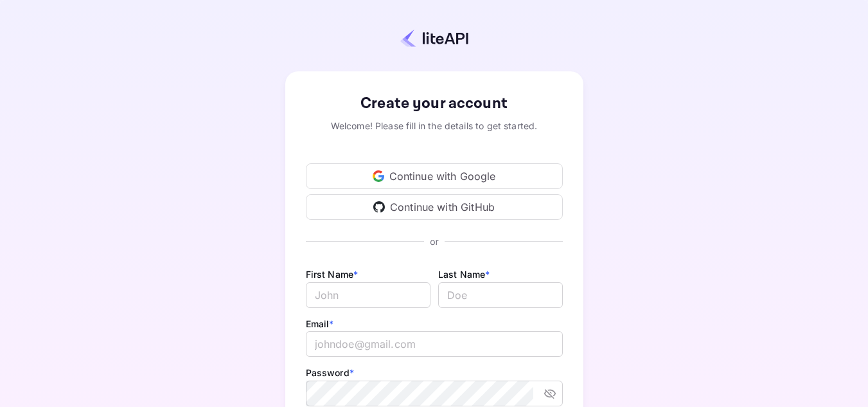 The height and width of the screenshot is (407, 868). I want to click on input: Doe, so click(500, 295).